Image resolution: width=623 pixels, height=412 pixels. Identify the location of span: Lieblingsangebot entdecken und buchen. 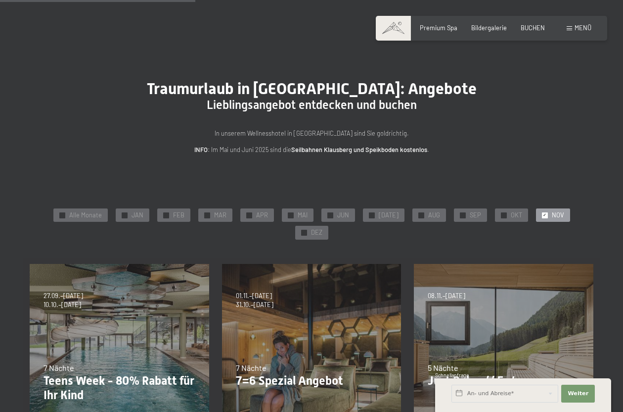
(312, 105).